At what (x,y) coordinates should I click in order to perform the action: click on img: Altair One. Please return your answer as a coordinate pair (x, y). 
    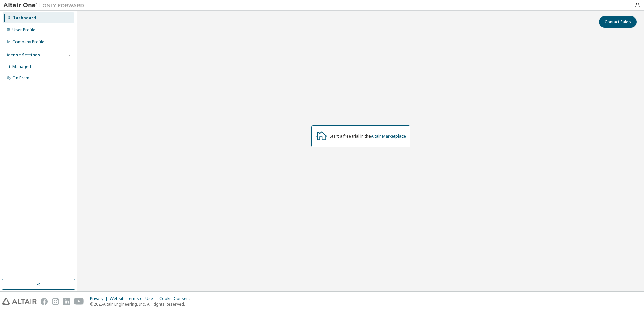
    Looking at the image, I should click on (45, 5).